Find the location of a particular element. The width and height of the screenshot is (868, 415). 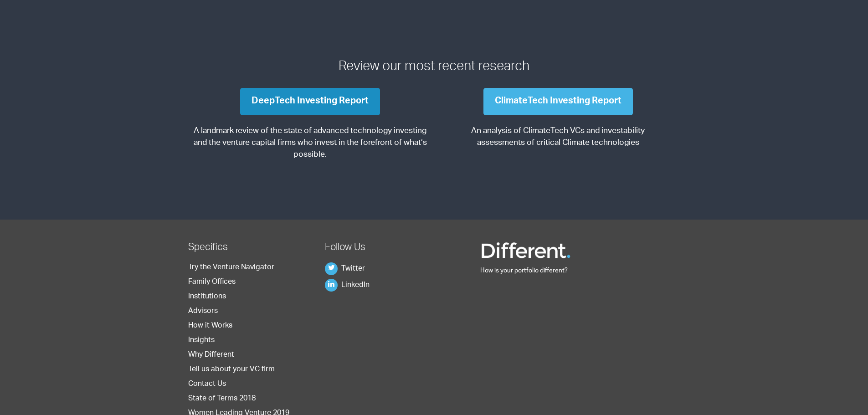

a: How it Works is located at coordinates (210, 326).